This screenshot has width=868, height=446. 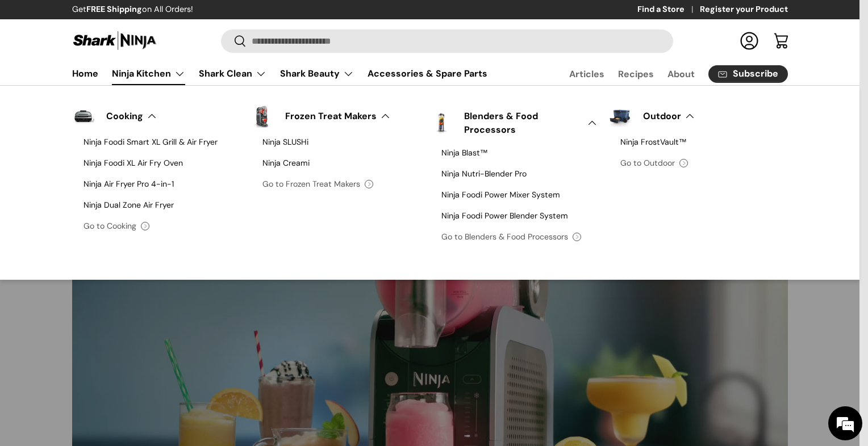 I want to click on span: Subscribe, so click(x=755, y=74).